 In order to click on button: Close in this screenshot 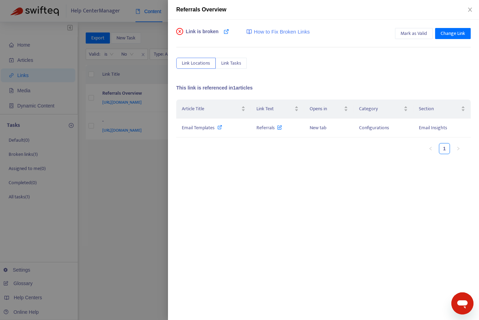, I will do `click(470, 10)`.